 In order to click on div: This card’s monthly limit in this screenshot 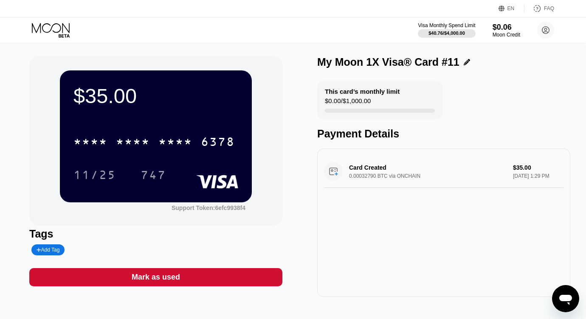, I will do `click(362, 91)`.